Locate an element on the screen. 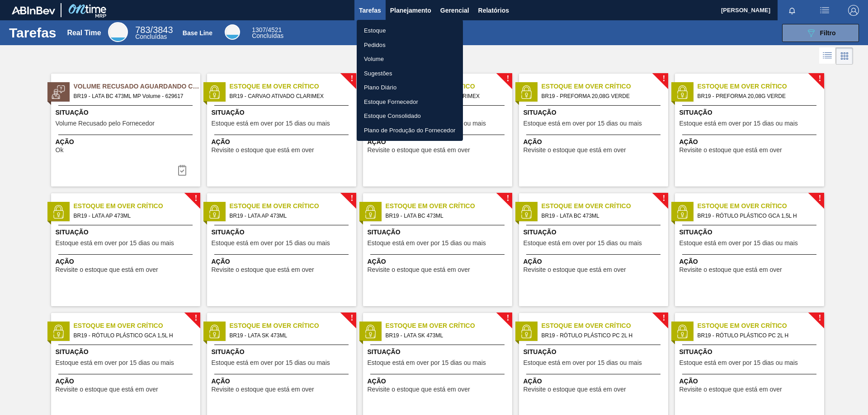 Image resolution: width=868 pixels, height=415 pixels. li: Plano Diário is located at coordinates (410, 87).